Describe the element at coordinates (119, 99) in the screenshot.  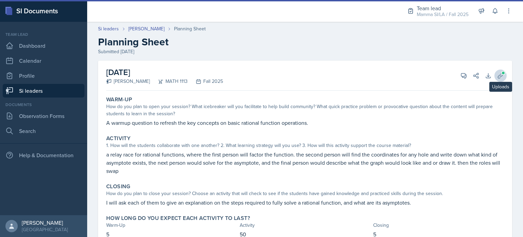
I see `label: Warm-Up` at that location.